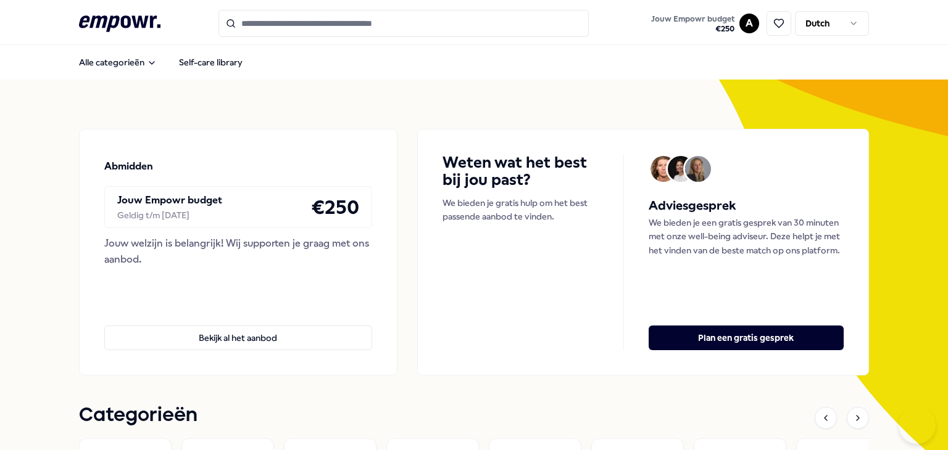  I want to click on span: Jouw Empowr budget, so click(692, 19).